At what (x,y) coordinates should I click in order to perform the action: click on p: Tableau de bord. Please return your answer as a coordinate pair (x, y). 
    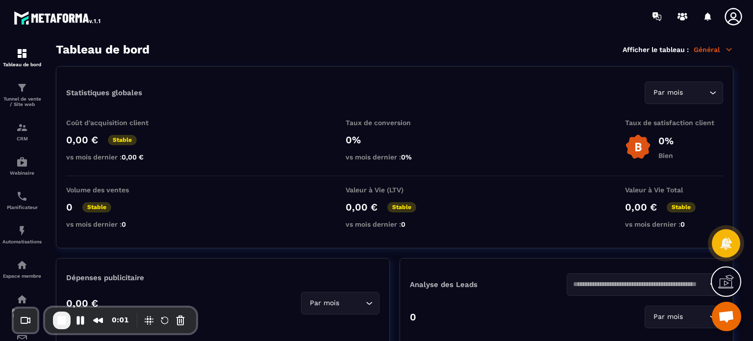
    Looking at the image, I should click on (22, 64).